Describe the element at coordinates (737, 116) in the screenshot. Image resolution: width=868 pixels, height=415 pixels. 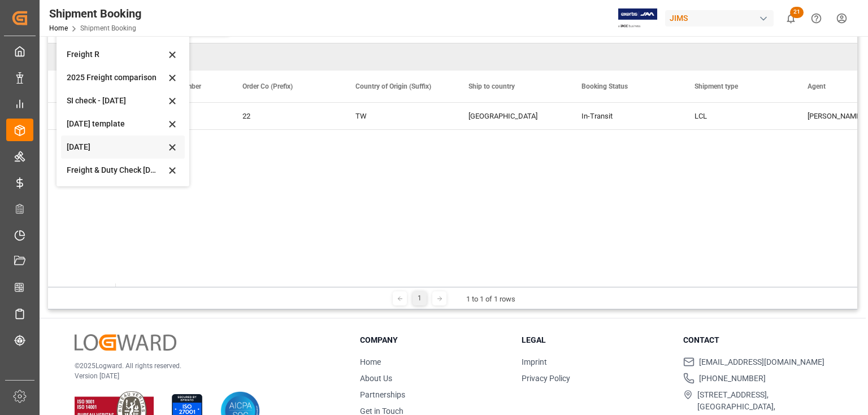
I see `div: LCL` at that location.